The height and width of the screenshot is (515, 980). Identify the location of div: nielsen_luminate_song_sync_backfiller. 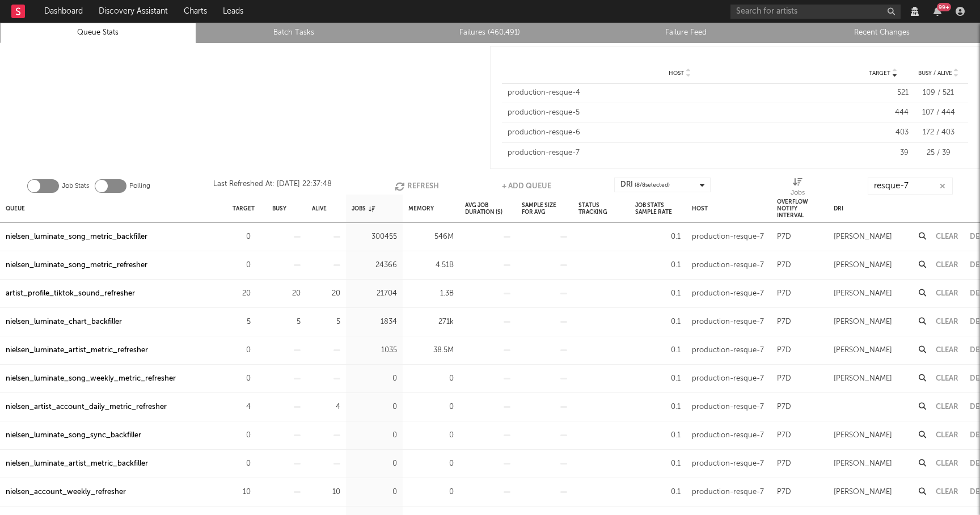
(73, 436).